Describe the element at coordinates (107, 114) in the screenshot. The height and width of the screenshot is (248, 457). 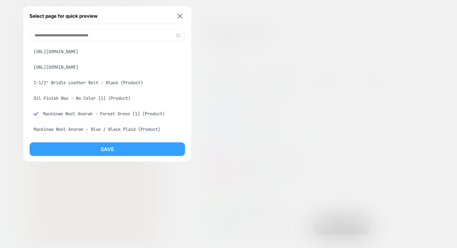
I see `div: Mackinaw Wool Anorak - Forest Green [1] (Product)` at that location.